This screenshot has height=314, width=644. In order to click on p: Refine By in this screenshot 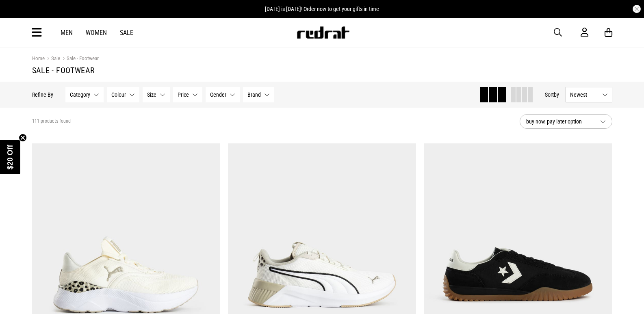, I will do `click(43, 95)`.